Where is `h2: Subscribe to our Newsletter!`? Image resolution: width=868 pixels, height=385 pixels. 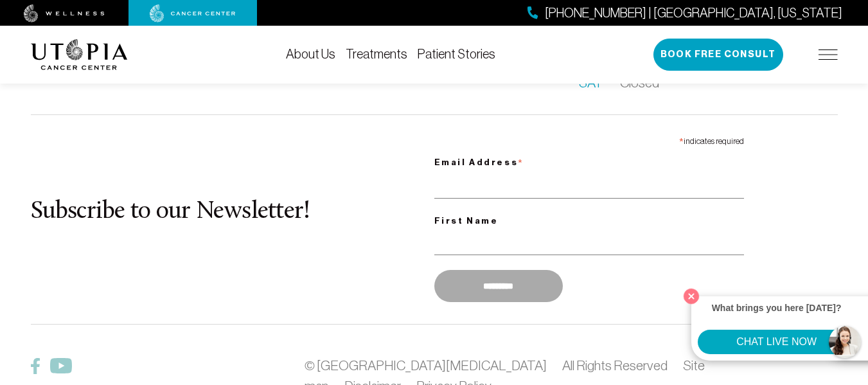
h2: Subscribe to our Newsletter! is located at coordinates (233, 212).